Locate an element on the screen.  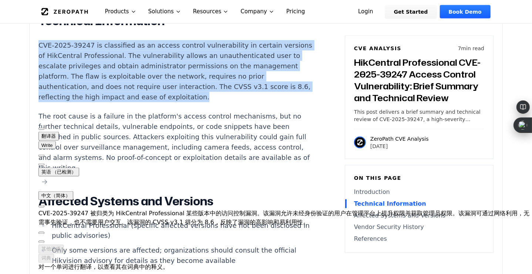
p: CVE-2025-39247 is classified as an access control vulnerability in certain versions of HikCentral... is located at coordinates (176, 71).